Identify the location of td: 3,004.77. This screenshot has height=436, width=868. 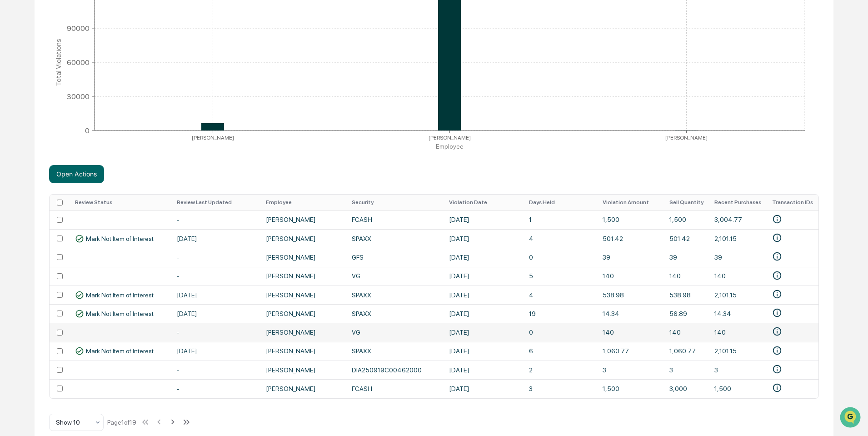
(738, 220).